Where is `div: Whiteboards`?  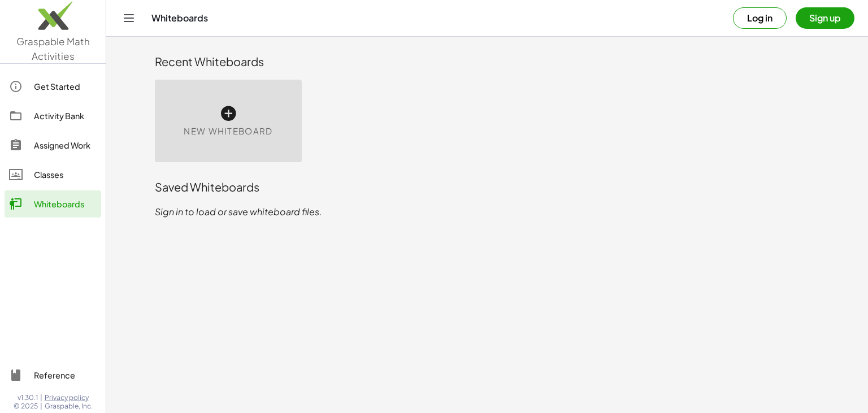 div: Whiteboards is located at coordinates (65, 204).